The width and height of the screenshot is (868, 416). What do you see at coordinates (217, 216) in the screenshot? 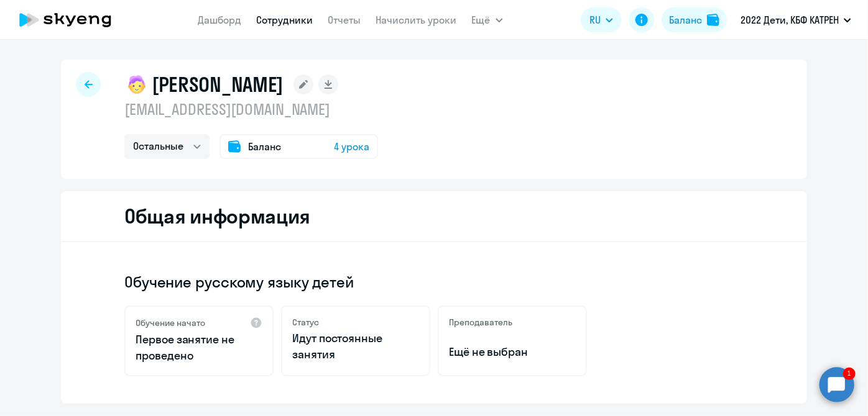
I see `h2: Общая информация` at bounding box center [217, 216].